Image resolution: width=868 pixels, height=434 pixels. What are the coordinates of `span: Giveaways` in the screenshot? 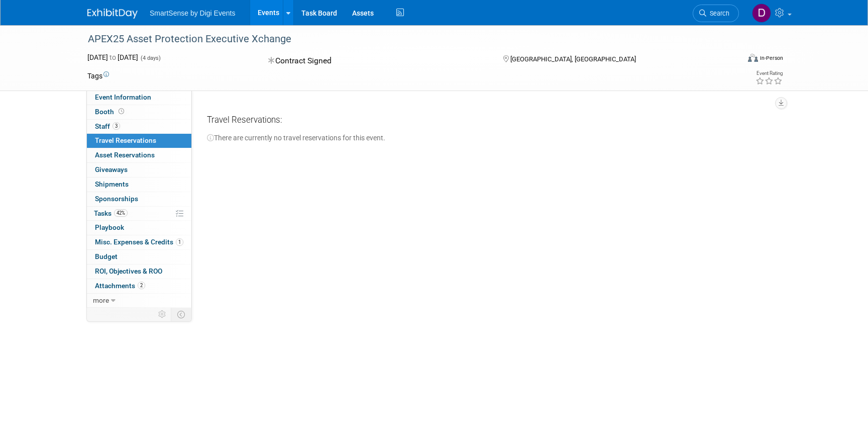 It's located at (111, 169).